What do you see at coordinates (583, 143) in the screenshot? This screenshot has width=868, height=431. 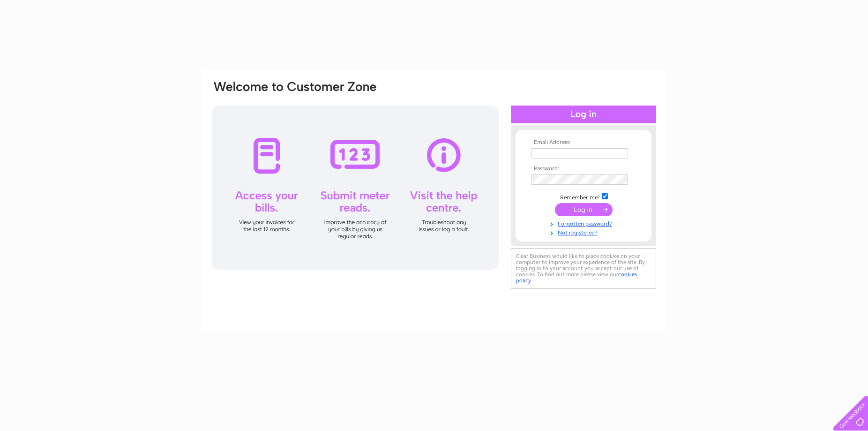 I see `th: Email Address:` at bounding box center [583, 143].